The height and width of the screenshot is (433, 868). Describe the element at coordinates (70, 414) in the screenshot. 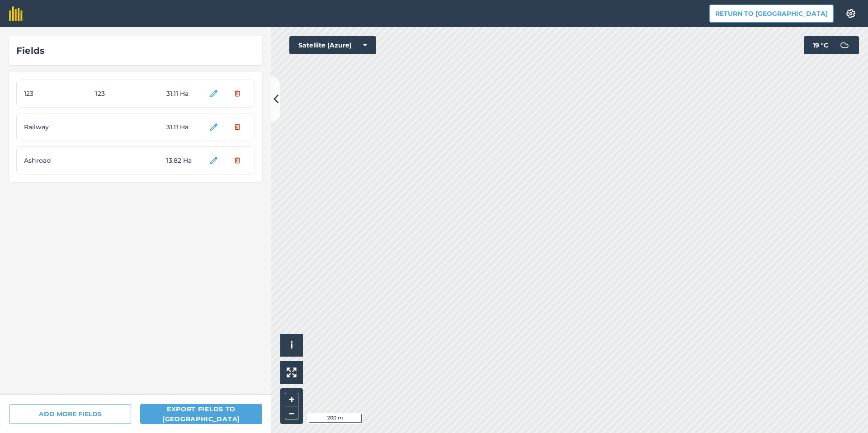

I see `button: ADD MORE FIELDS` at that location.